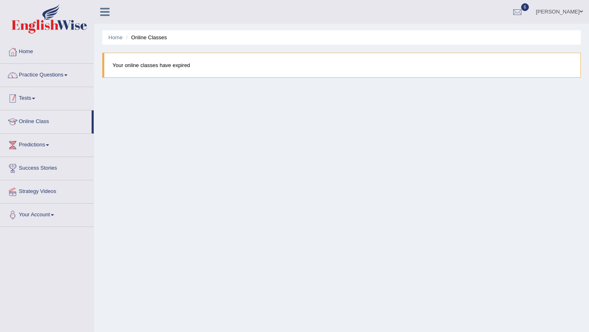  What do you see at coordinates (341, 65) in the screenshot?
I see `blockquote: Your online classes have expired` at bounding box center [341, 65].